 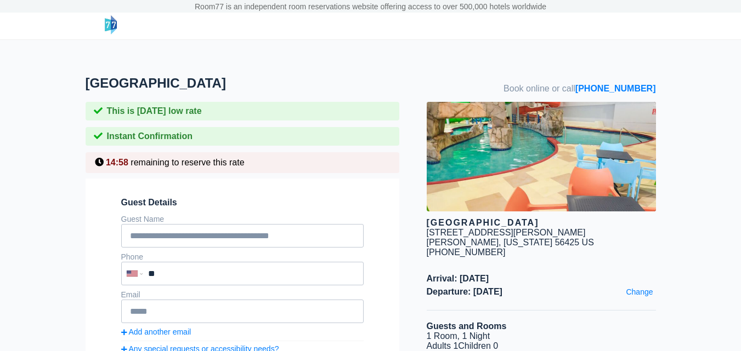 What do you see at coordinates (111, 25) in the screenshot?
I see `img: logo-header-small.png` at bounding box center [111, 25].